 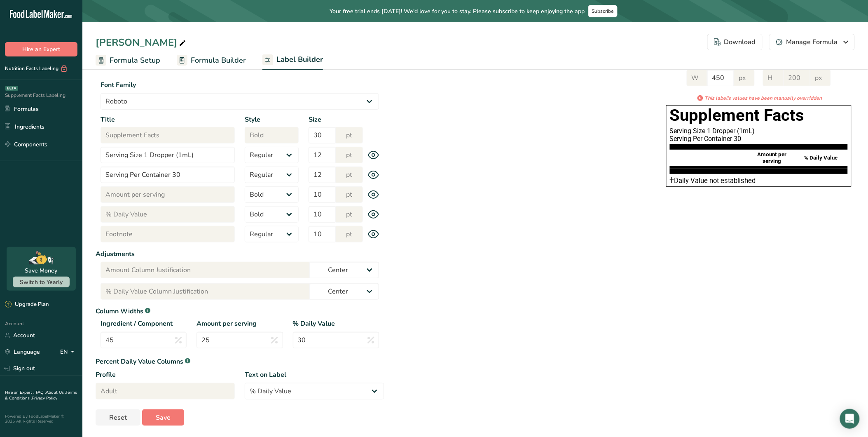 What do you see at coordinates (211, 60) in the screenshot?
I see `a: Formula Builder` at bounding box center [211, 60].